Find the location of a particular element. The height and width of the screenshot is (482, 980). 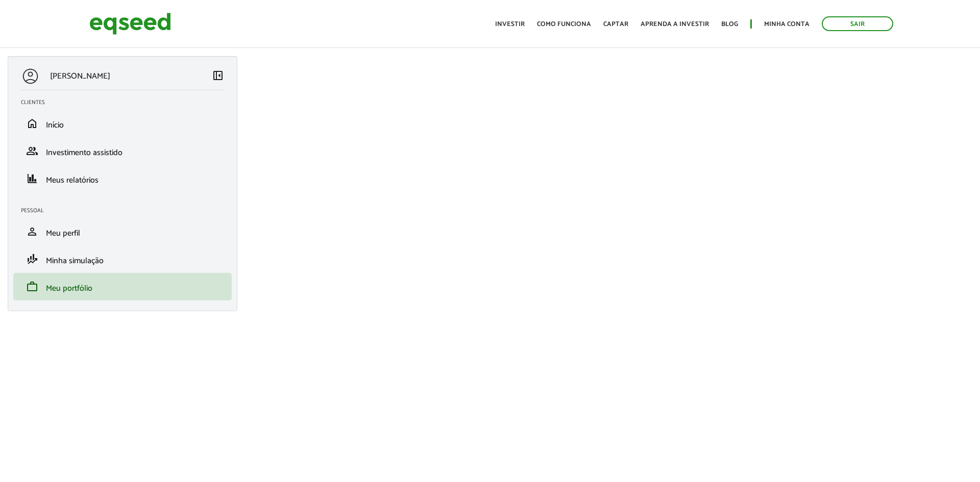

a: workMeu portfólio is located at coordinates (123, 286).